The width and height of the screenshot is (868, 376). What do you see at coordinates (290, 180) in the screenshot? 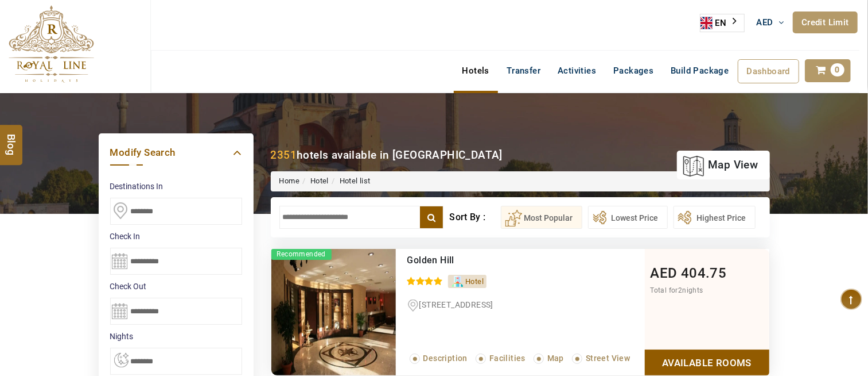
I see `a: Home` at bounding box center [290, 180].